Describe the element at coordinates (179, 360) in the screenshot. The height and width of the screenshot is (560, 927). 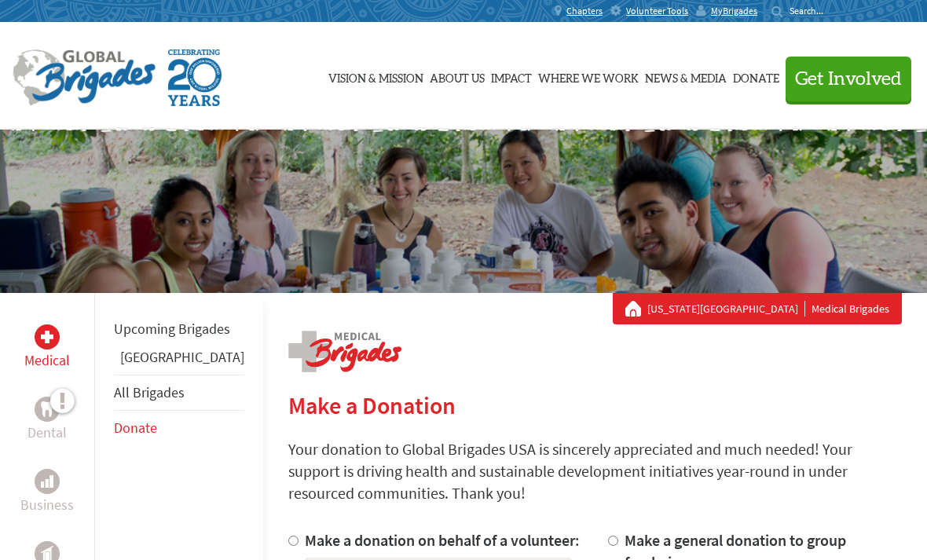
I see `li: Guatemala` at that location.